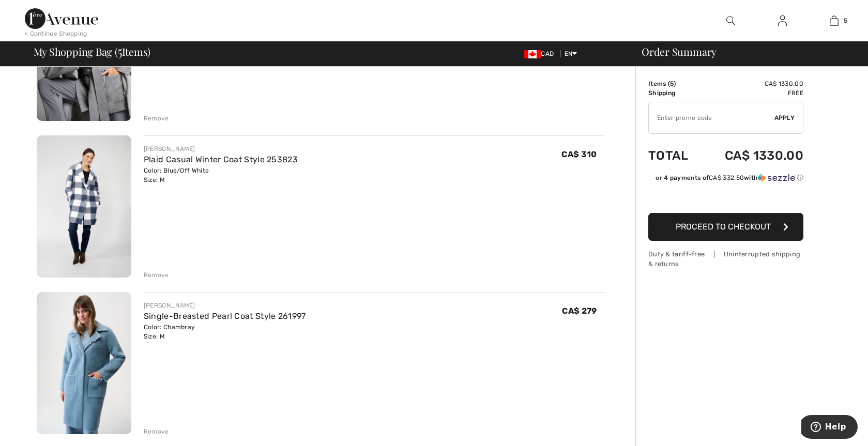 Image resolution: width=868 pixels, height=446 pixels. I want to click on img: My Bag, so click(834, 21).